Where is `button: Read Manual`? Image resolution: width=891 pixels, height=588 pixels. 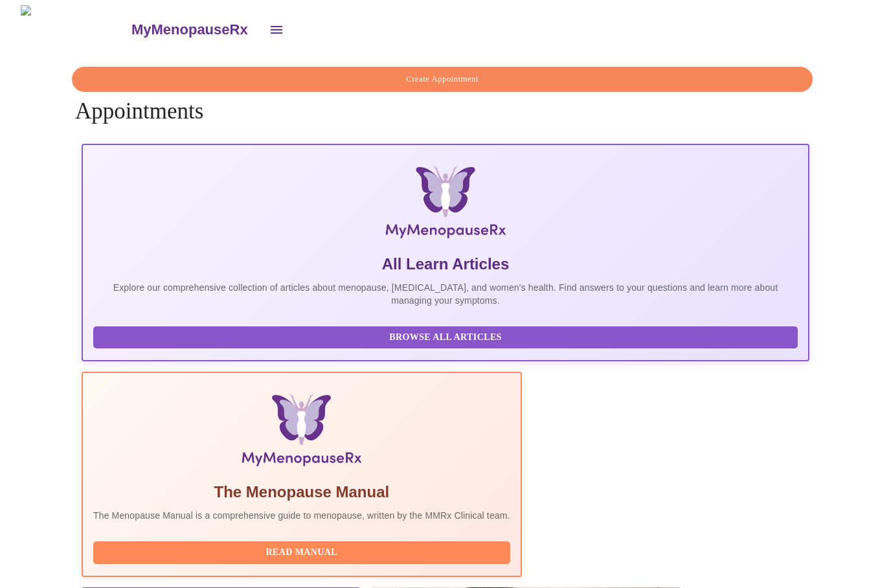
button: Read Manual is located at coordinates (302, 553).